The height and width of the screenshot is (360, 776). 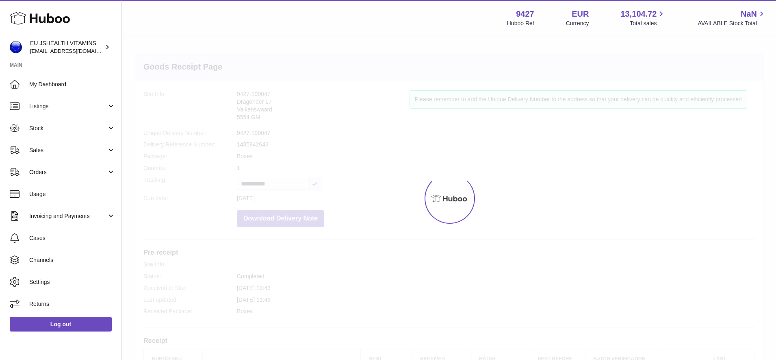 I want to click on span: NaN, so click(x=749, y=14).